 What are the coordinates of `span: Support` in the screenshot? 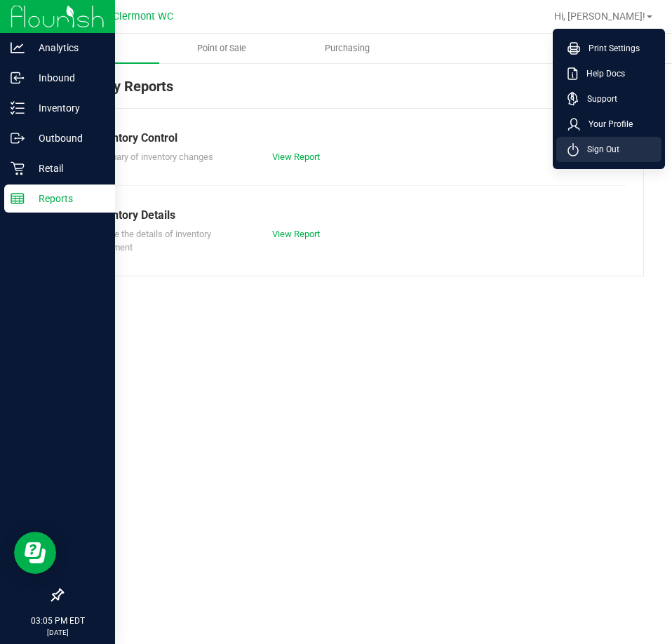 It's located at (598, 99).